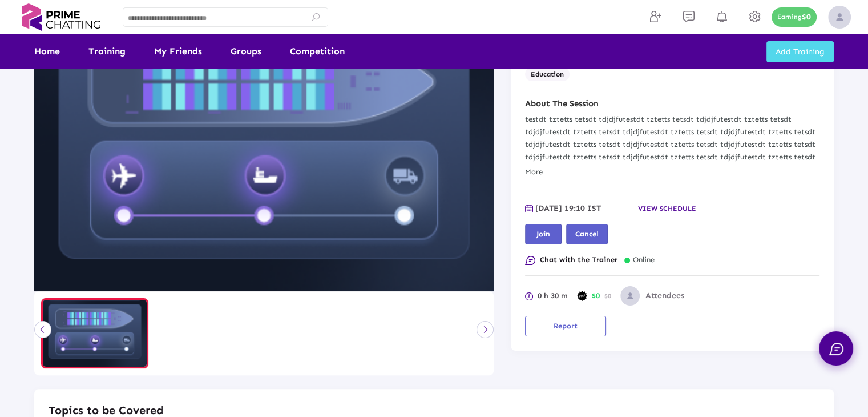 The image size is (868, 417). I want to click on span: Add Training, so click(800, 51).